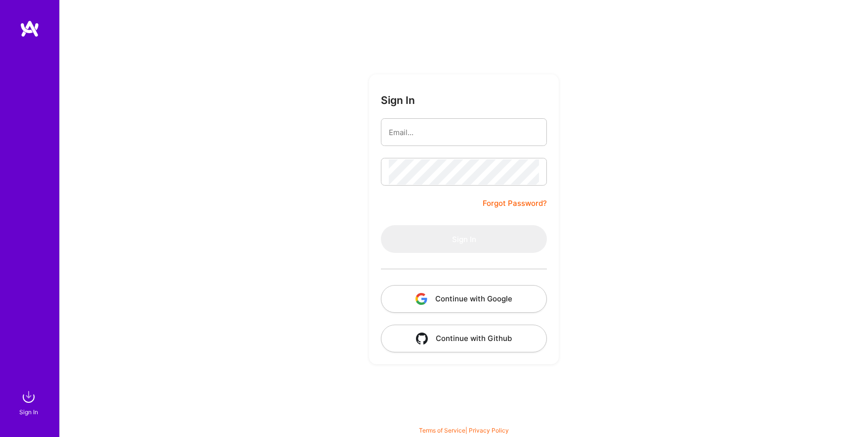  Describe the element at coordinates (489, 430) in the screenshot. I see `a: Privacy Policy` at that location.